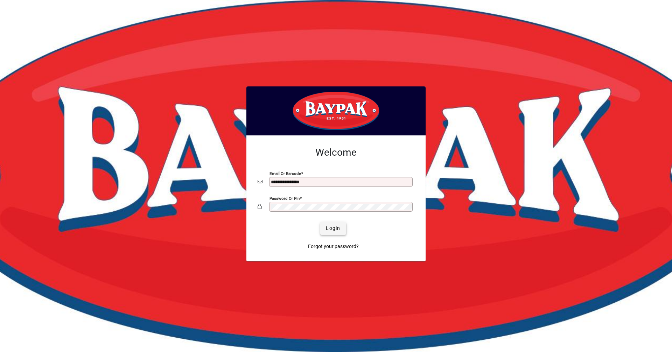  I want to click on a: Forgot your password?, so click(333, 247).